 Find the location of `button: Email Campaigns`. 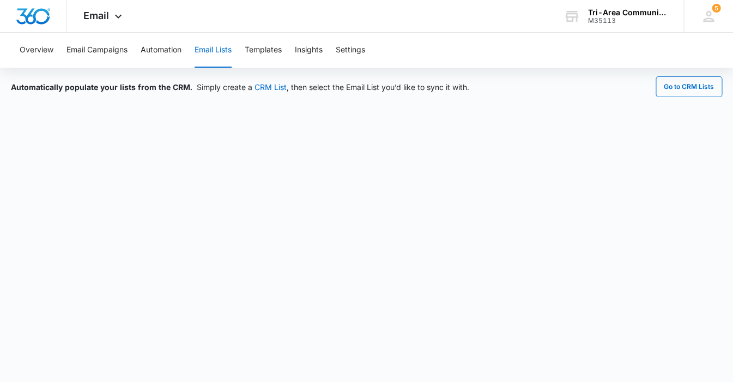

button: Email Campaigns is located at coordinates (97, 50).